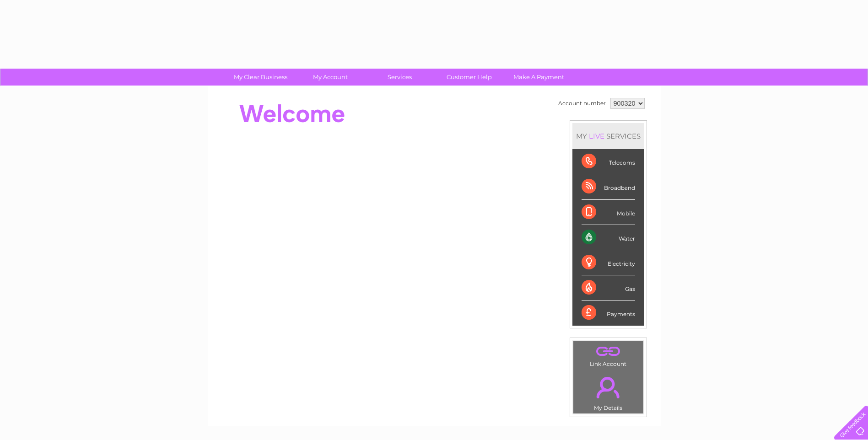  I want to click on a: Services, so click(400, 77).